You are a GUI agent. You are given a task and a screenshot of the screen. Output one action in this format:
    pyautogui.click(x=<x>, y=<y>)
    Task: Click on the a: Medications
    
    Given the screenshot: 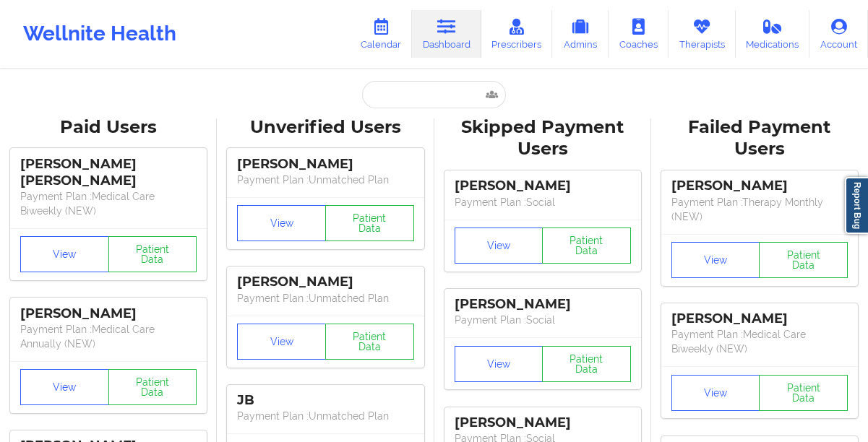 What is the action you would take?
    pyautogui.click(x=772, y=34)
    